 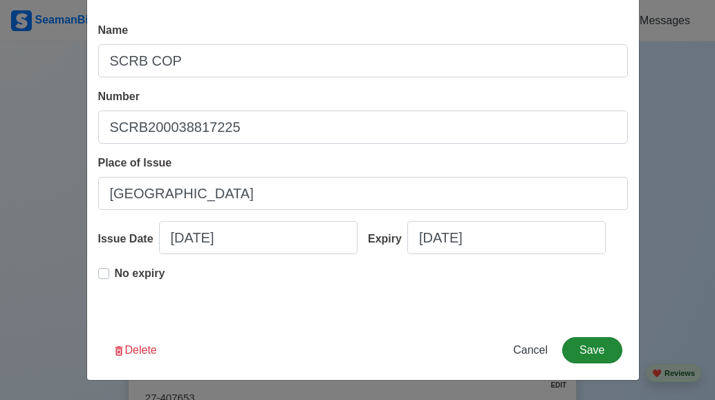 I want to click on input: Ex: COP Medical First Aid (VI/4), so click(x=363, y=61).